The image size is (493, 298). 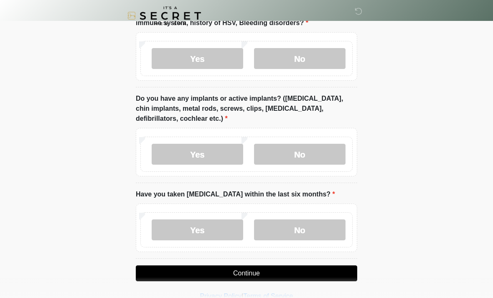 What do you see at coordinates (164, 15) in the screenshot?
I see `img: It's A Secret Med Spa Logo` at bounding box center [164, 15].